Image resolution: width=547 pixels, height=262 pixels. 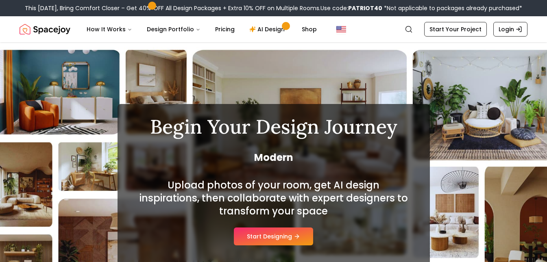 What do you see at coordinates (365, 8) in the screenshot?
I see `b: PATRIOT40` at bounding box center [365, 8].